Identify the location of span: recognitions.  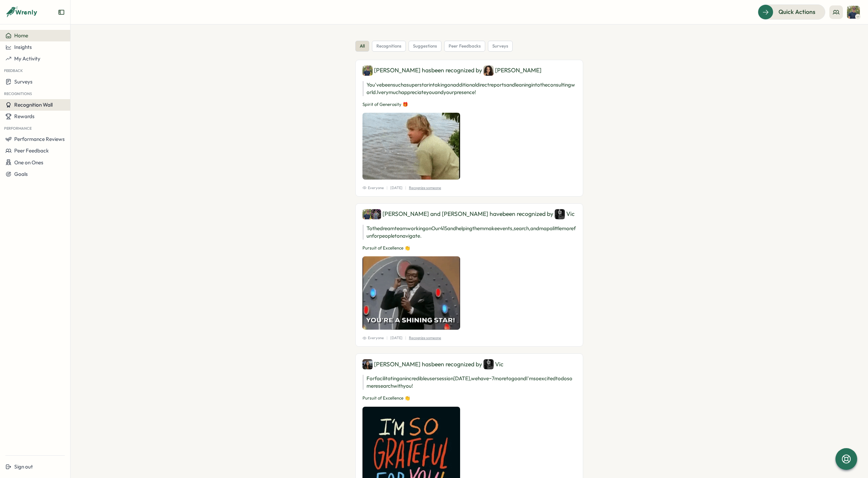
(389, 46).